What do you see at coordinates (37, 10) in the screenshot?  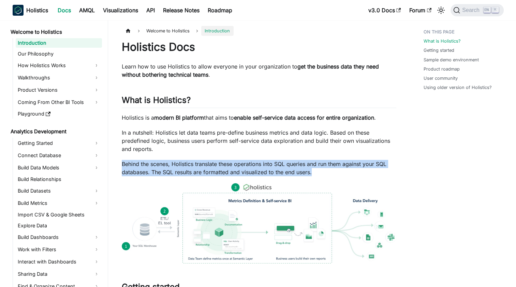 I see `b: Holistics` at bounding box center [37, 10].